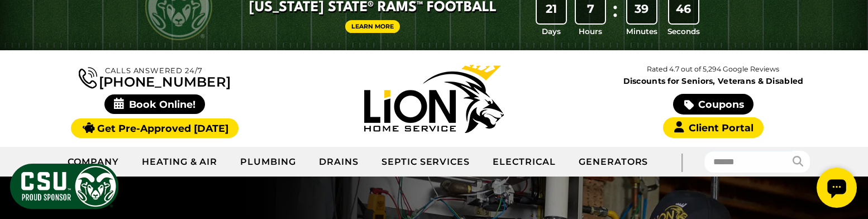  I want to click on a: Electrical, so click(524, 162).